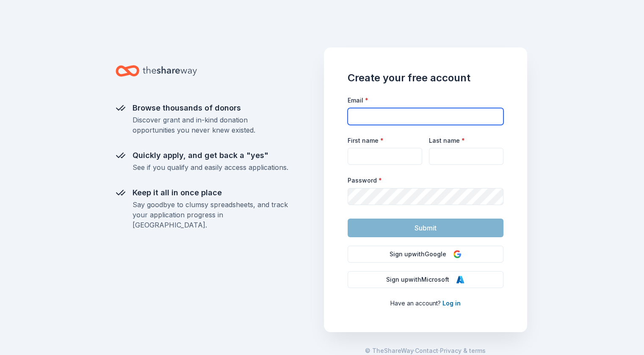 This screenshot has width=644, height=355. Describe the element at coordinates (210, 108) in the screenshot. I see `div: Browse thousands of donors` at that location.